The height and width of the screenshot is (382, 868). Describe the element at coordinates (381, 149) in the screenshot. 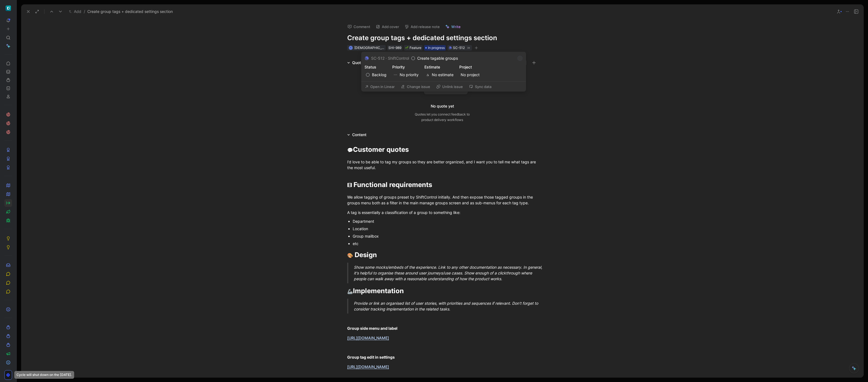

I see `strong: Customer quotes` at that location.